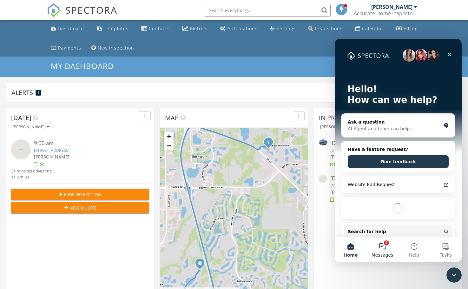 This screenshot has width=468, height=289. What do you see at coordinates (63, 87) in the screenshot?
I see `div: Ask a questionAI Agent and team can help` at bounding box center [63, 87].